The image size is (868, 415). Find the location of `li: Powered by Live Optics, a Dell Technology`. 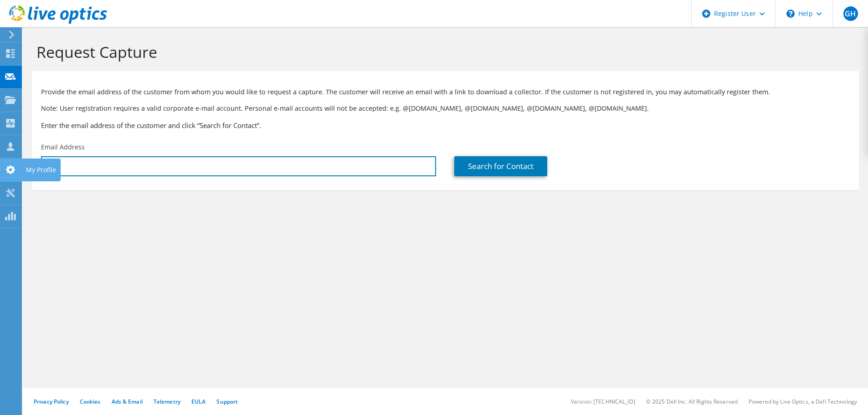

li: Powered by Live Optics, a Dell Technology is located at coordinates (803, 402).